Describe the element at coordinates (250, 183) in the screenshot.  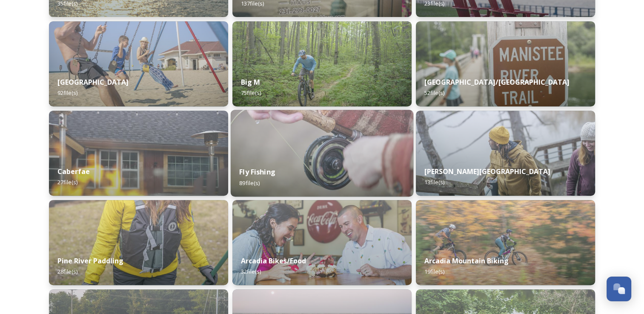
I see `span: 89 file(s)` at that location.